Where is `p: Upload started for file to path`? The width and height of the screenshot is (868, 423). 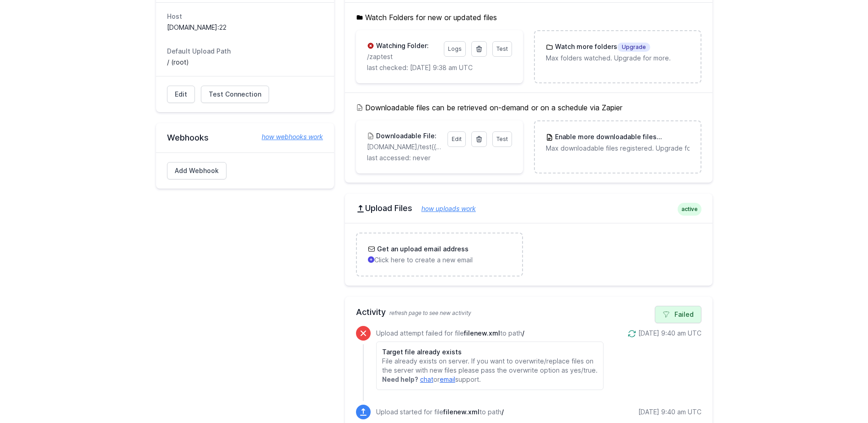 p: Upload started for file to path is located at coordinates (440, 412).